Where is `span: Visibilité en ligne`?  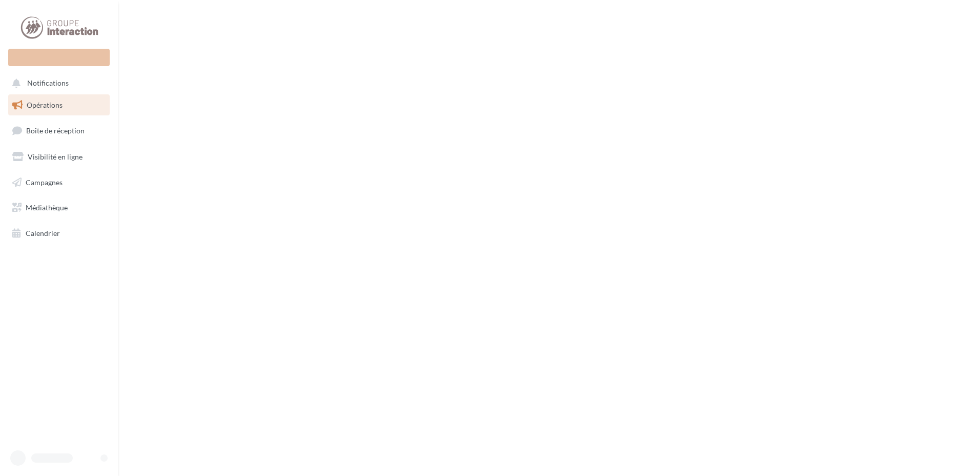
span: Visibilité en ligne is located at coordinates (55, 157).